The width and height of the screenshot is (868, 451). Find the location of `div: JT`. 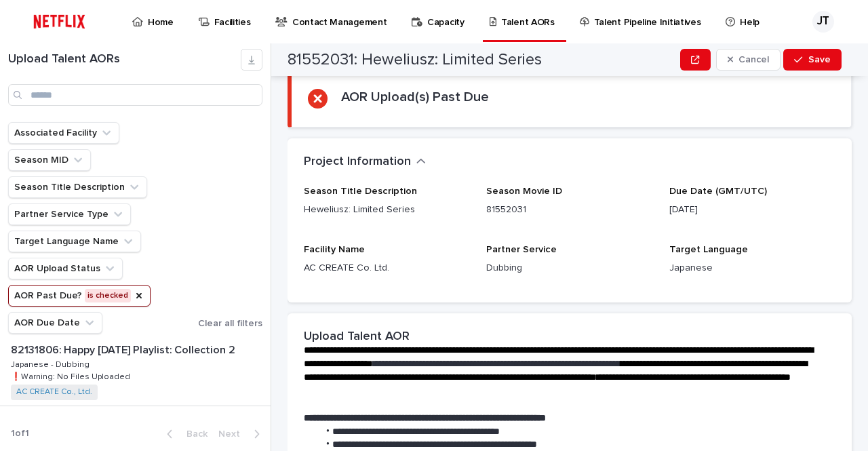

div: JT is located at coordinates (823, 22).